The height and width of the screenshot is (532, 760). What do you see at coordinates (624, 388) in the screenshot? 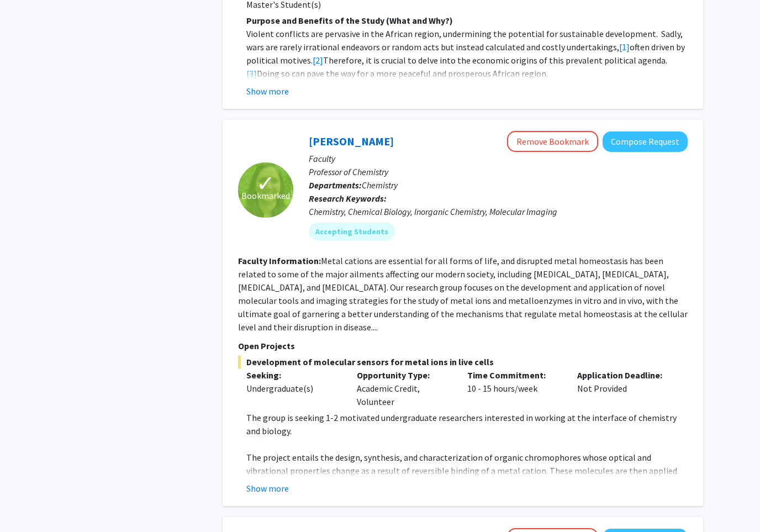
I see `div: Not Provided` at bounding box center [624, 388].